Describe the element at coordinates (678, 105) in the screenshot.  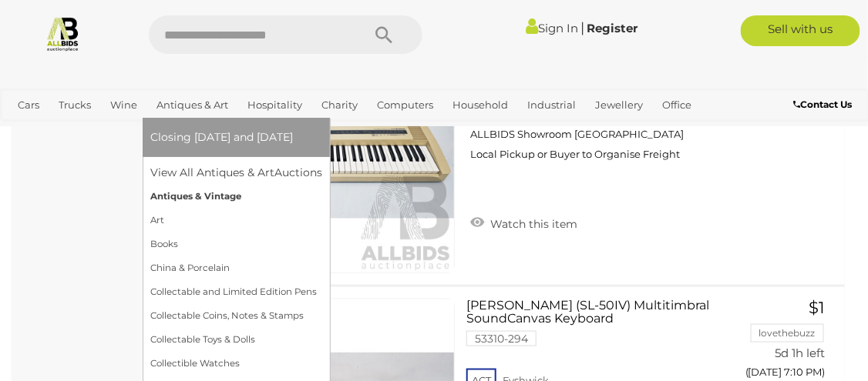
I see `a: Office` at that location.